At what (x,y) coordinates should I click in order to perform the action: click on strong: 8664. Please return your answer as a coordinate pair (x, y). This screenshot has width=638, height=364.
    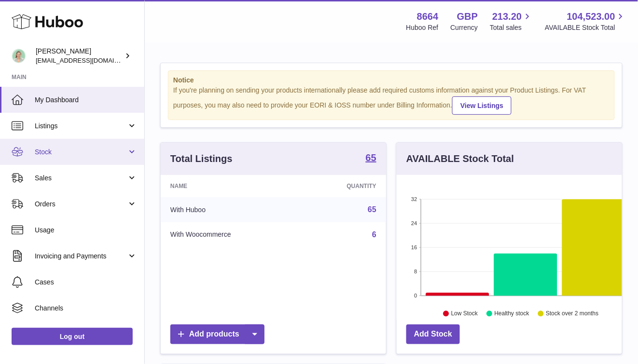
    Looking at the image, I should click on (427, 16).